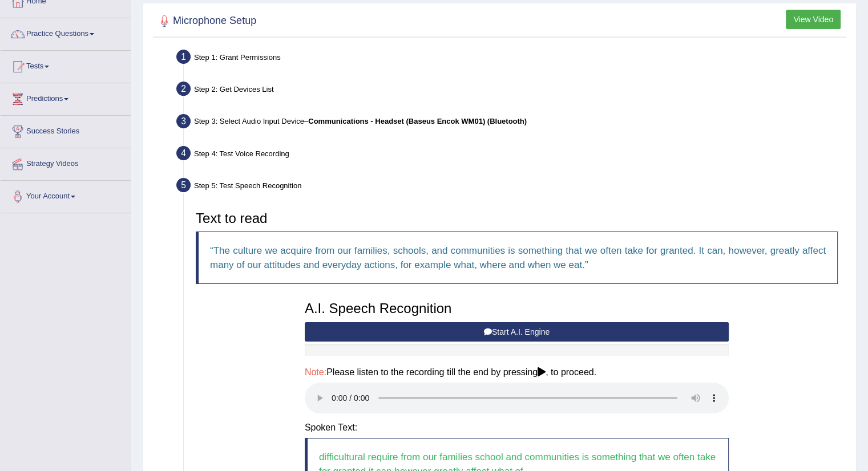  Describe the element at coordinates (516, 218) in the screenshot. I see `h3: Text to read` at that location.